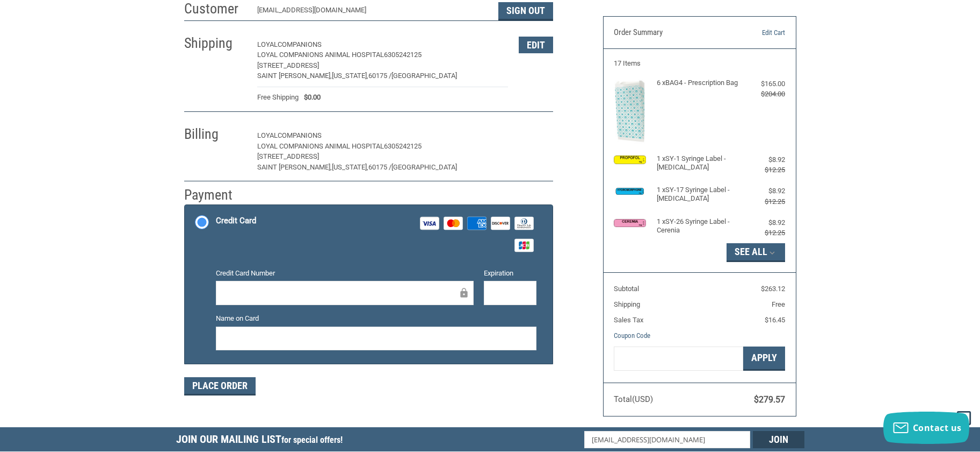  Describe the element at coordinates (937, 428) in the screenshot. I see `span: Contact us` at that location.